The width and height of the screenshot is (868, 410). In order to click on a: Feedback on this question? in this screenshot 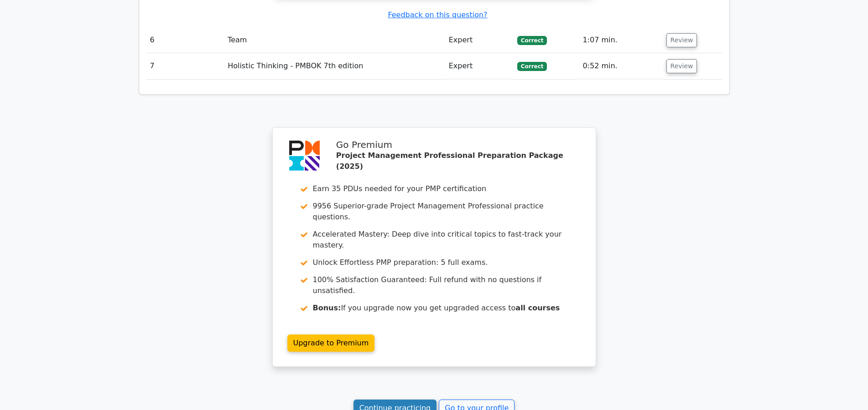, I will do `click(437, 15)`.